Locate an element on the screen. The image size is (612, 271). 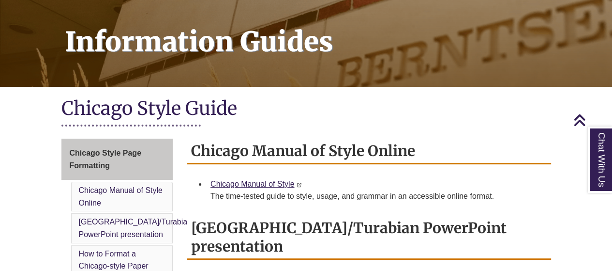
a: Chicago Manual of Style is located at coordinates (252, 183).